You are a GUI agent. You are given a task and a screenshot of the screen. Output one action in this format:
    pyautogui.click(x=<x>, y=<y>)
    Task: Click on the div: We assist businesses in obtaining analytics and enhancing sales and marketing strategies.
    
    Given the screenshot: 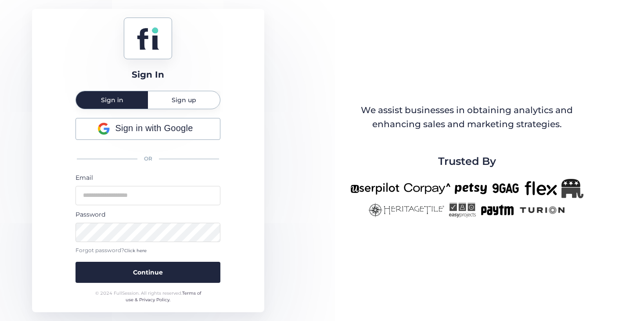 What is the action you would take?
    pyautogui.click(x=467, y=118)
    